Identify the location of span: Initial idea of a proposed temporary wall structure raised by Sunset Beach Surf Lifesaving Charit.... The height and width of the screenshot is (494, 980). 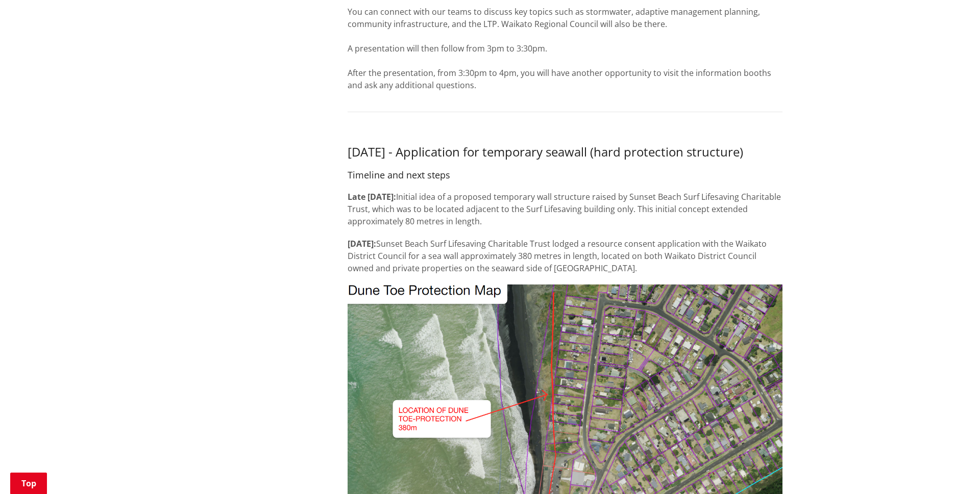
(564, 209).